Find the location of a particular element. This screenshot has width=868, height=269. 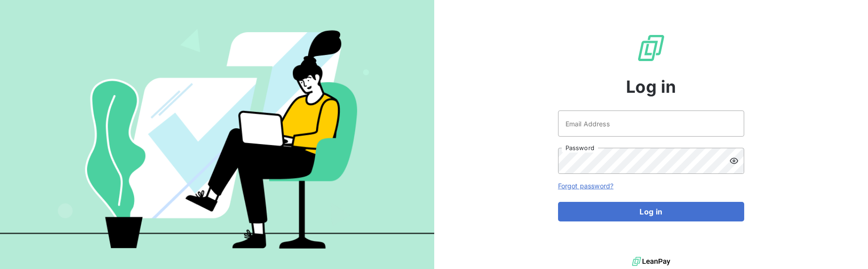

img: logo is located at coordinates (652, 261).